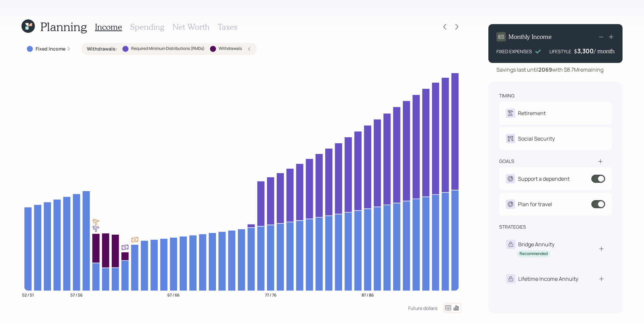  What do you see at coordinates (28, 295) in the screenshot?
I see `tspan: 52 / 51` at bounding box center [28, 295].